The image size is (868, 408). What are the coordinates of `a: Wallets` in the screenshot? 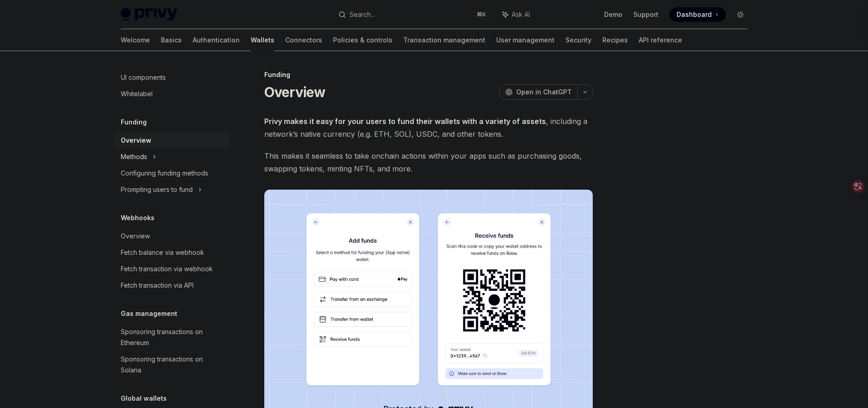 It's located at (262, 40).